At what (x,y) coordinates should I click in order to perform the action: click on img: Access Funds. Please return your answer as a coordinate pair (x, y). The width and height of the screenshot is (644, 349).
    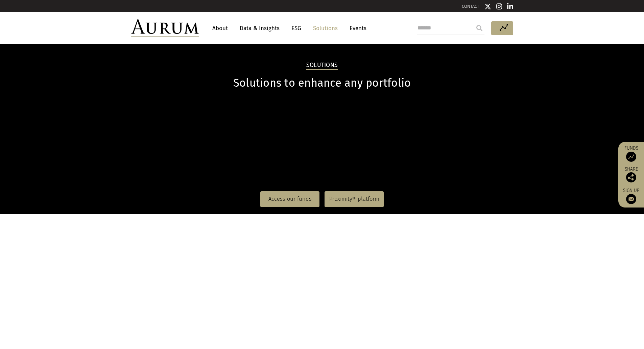
    Looking at the image, I should click on (631, 157).